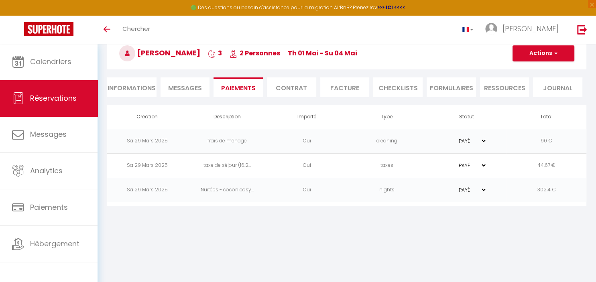 This screenshot has height=282, width=596. Describe the element at coordinates (345, 87) in the screenshot. I see `li: Facture` at that location.